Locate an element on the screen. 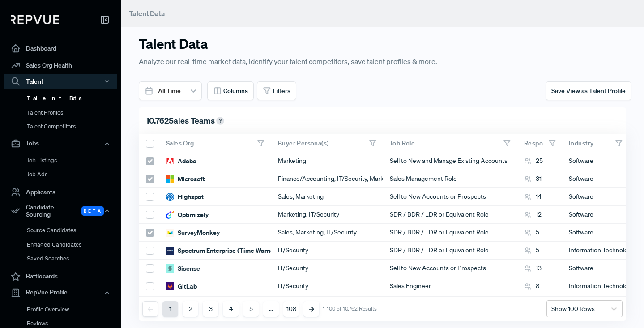 The width and height of the screenshot is (644, 328). div: Sales, Marketing is located at coordinates (327, 197).